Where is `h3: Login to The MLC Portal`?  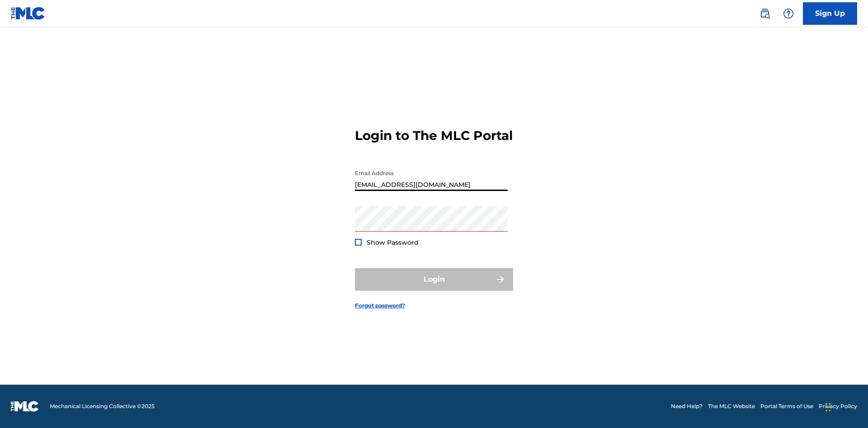 h3: Login to The MLC Portal is located at coordinates (434, 136).